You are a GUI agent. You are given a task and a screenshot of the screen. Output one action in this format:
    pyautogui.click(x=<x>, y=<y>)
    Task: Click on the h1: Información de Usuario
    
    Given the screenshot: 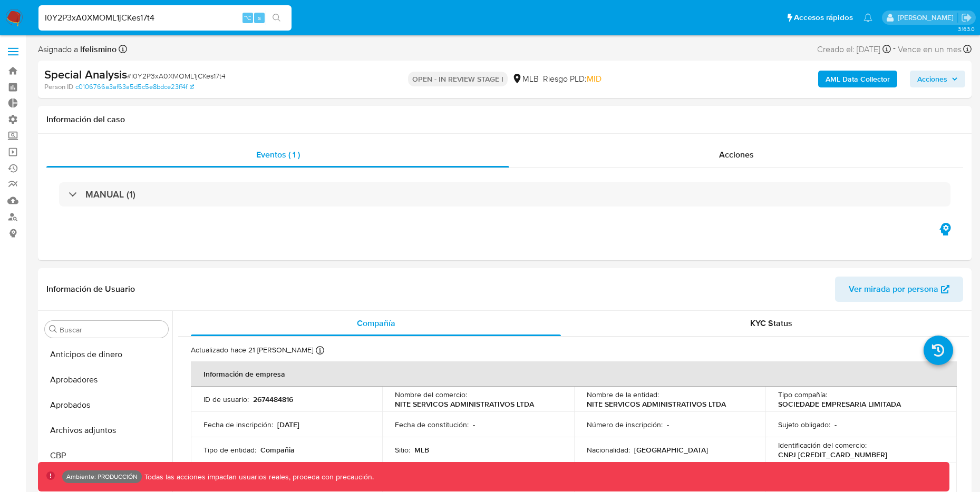 What is the action you would take?
    pyautogui.click(x=91, y=289)
    